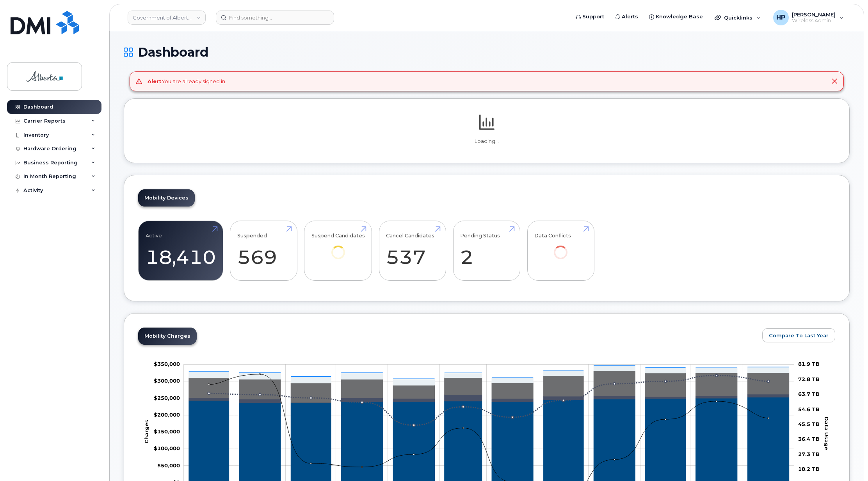 This screenshot has height=481, width=868. I want to click on a: Data Conflicts, so click(560, 247).